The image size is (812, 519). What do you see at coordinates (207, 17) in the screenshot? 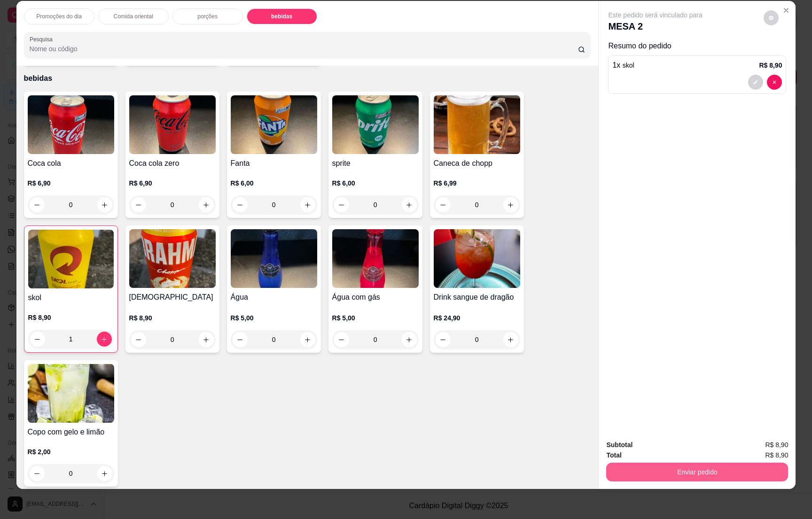
I see `p: porções` at bounding box center [207, 17].